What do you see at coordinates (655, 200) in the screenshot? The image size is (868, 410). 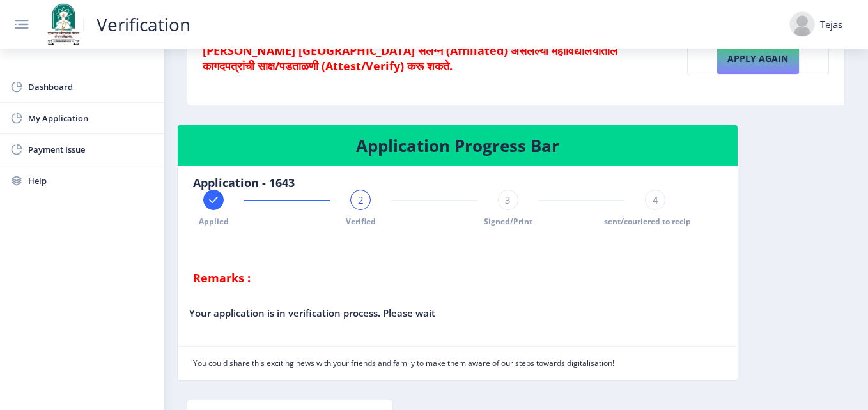 I see `span: 4` at bounding box center [655, 200].